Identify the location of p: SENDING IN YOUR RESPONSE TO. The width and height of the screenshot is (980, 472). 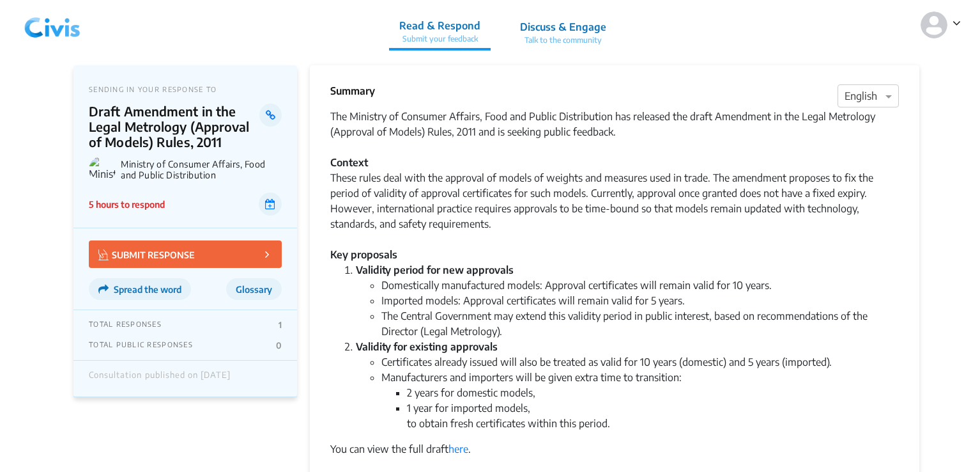
(185, 89).